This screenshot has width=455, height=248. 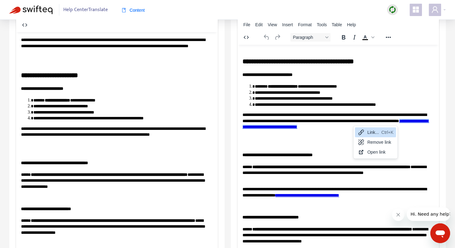 I want to click on span: Help, so click(x=351, y=25).